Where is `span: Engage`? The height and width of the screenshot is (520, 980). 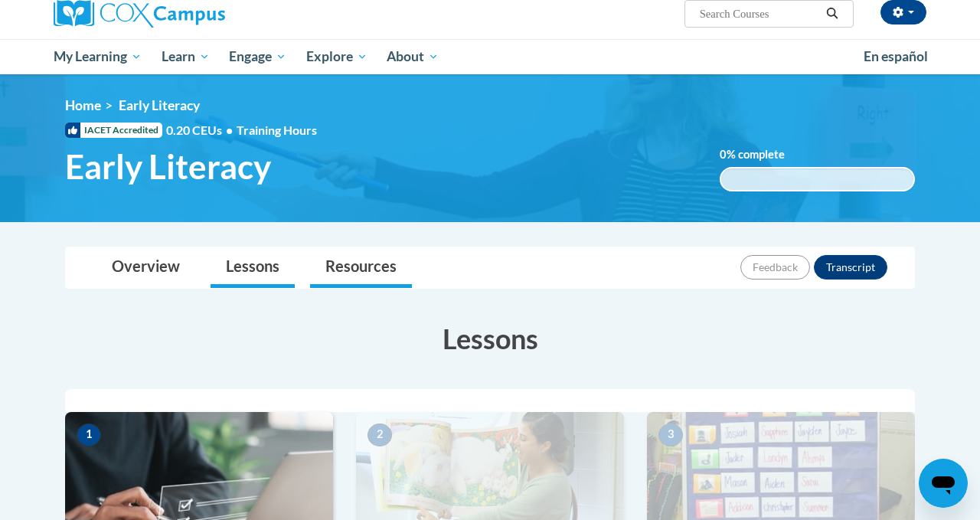 span: Engage is located at coordinates (257, 57).